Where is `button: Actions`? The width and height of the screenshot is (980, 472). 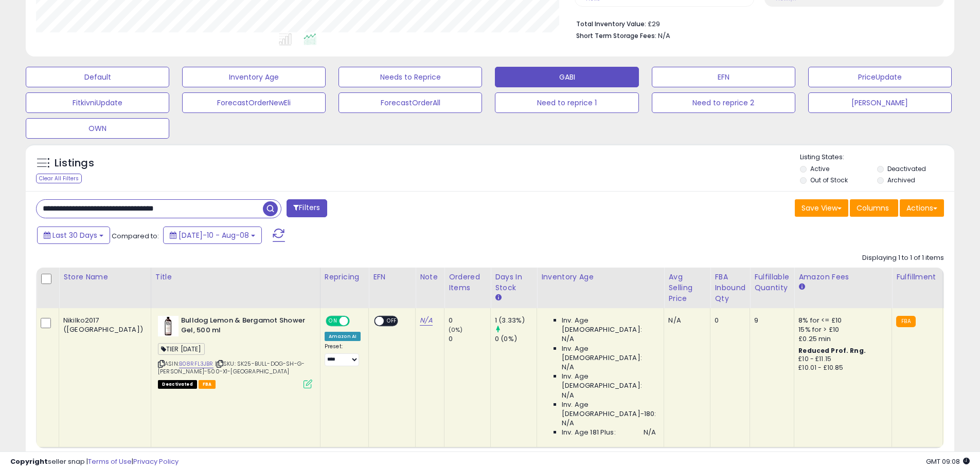 button: Actions is located at coordinates (922, 208).